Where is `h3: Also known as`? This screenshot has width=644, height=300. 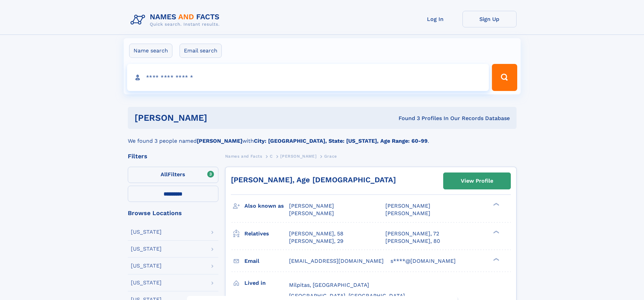
h3: Also known as is located at coordinates (267, 206).